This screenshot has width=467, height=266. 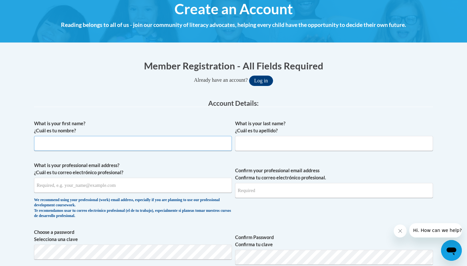 What do you see at coordinates (334, 241) in the screenshot?
I see `label: Confirm Password Confirma tu clave` at bounding box center [334, 241].